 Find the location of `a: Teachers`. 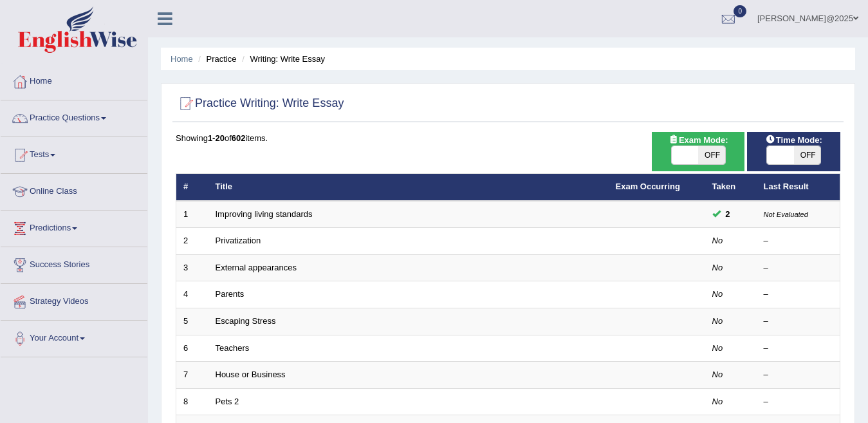

a: Teachers is located at coordinates (232, 348).